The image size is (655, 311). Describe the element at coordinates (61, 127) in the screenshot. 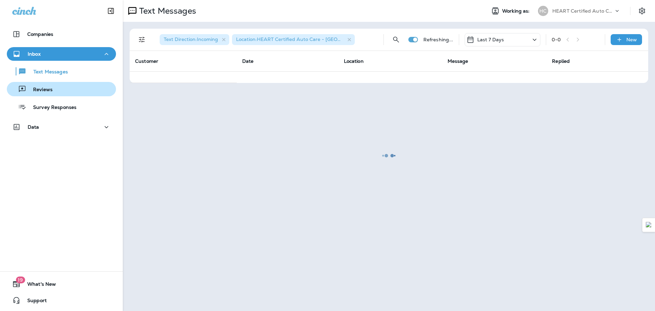

I see `button: Data` at that location.